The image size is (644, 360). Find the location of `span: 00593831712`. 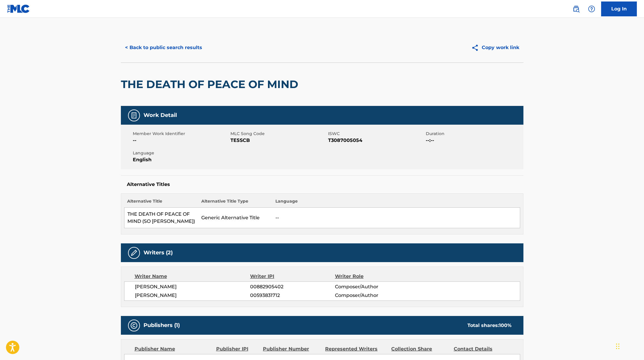

span: 00593831712 is located at coordinates (292, 296).